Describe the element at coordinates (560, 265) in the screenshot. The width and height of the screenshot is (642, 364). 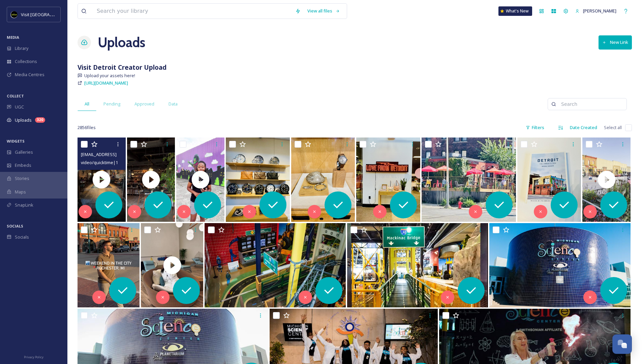
I see `img: ext_1759505318.645454_akbannister@comcast.net-MiSci Exterior 2.jpg` at that location.